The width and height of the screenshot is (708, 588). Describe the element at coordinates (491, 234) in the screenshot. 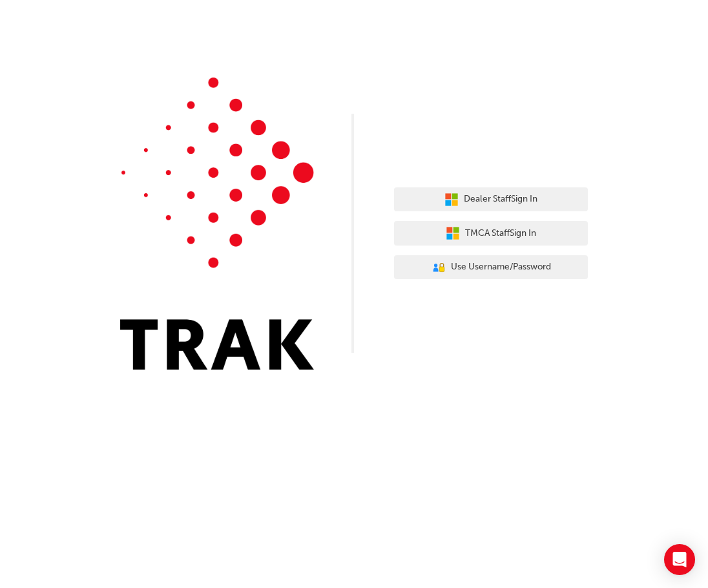

I see `button: TMCA StaffSign In` at that location.